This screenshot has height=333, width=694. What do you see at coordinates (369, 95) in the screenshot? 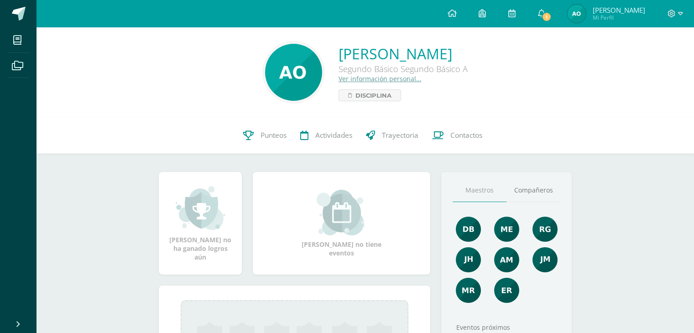
I see `a: Disciplina` at bounding box center [369, 95].